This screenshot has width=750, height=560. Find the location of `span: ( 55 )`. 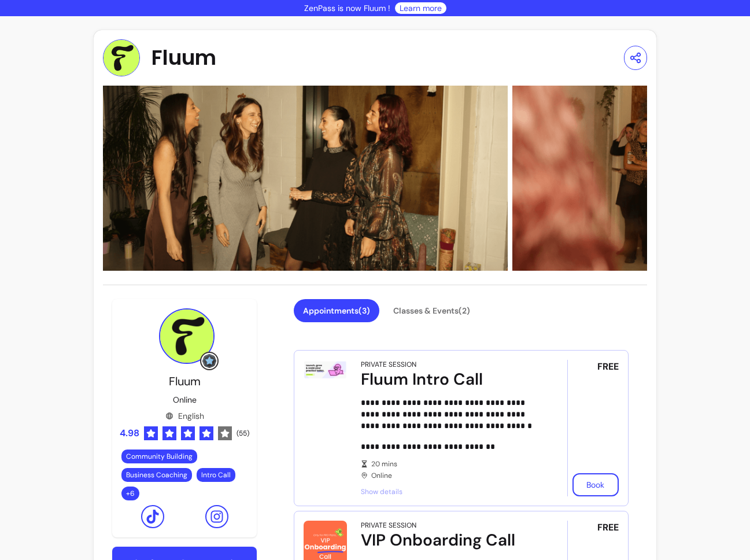

span: ( 55 ) is located at coordinates (243, 433).